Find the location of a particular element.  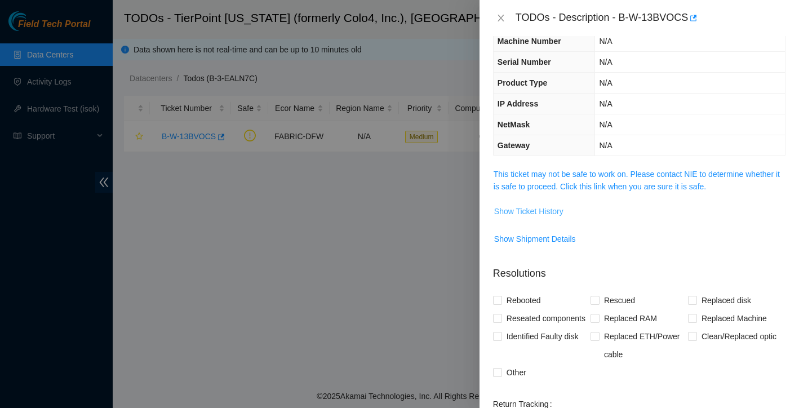

span: Replaced Machine is located at coordinates (734, 318).